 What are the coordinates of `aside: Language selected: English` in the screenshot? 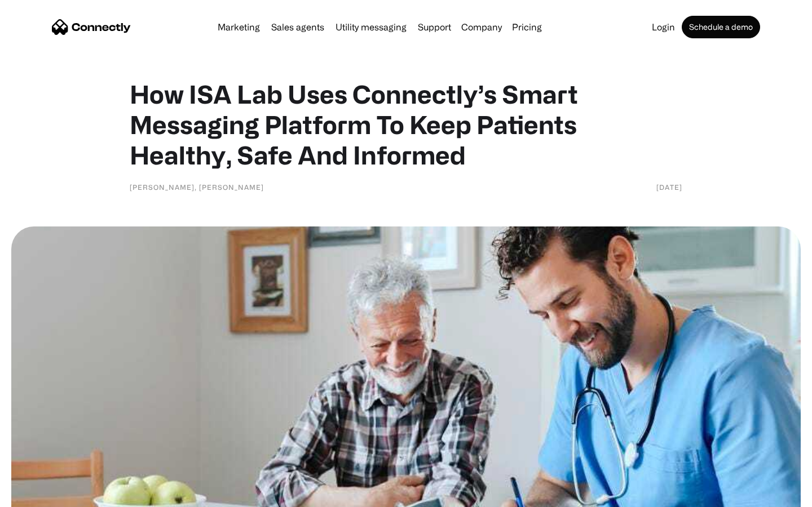 It's located at (39, 495).